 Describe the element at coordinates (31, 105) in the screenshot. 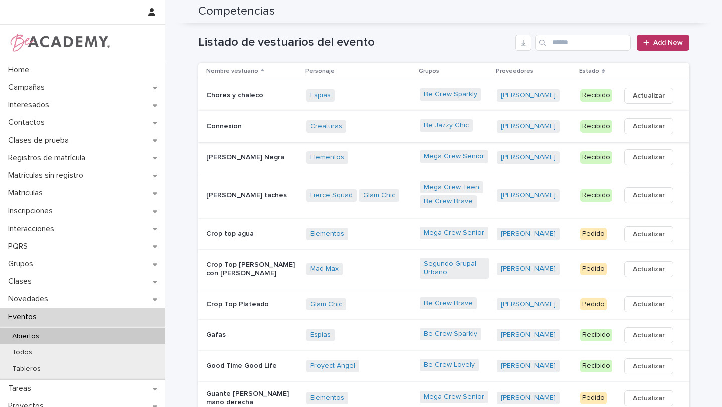

I see `p: Interesados` at that location.